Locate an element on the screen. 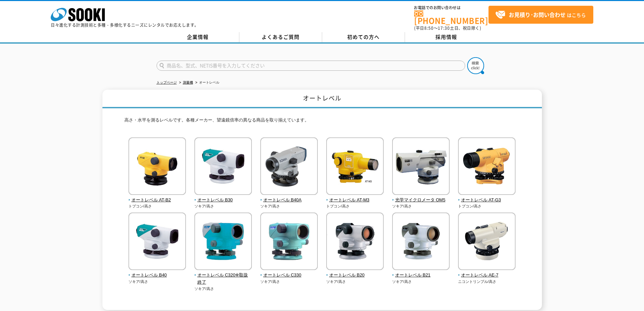  a: オートレベル C330 is located at coordinates (289, 272).